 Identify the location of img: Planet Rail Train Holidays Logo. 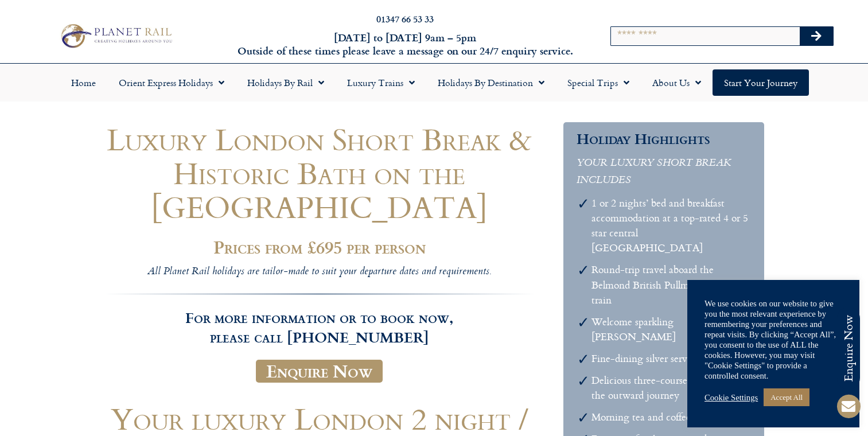
(115, 36).